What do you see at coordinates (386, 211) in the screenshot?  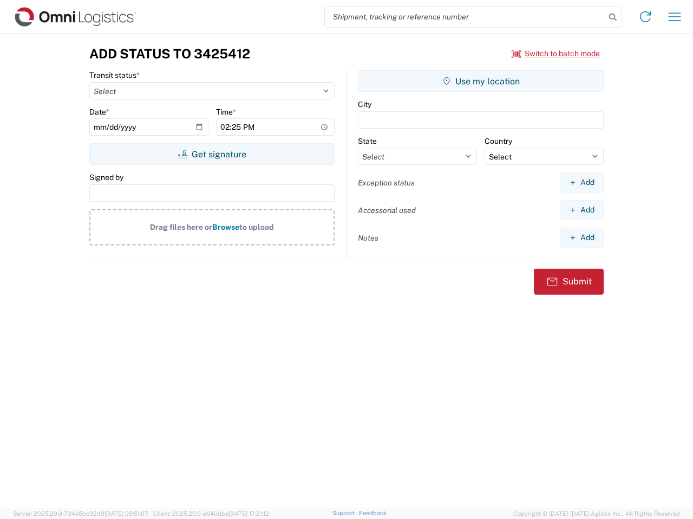 I see `label: Accessorial used` at bounding box center [386, 211].